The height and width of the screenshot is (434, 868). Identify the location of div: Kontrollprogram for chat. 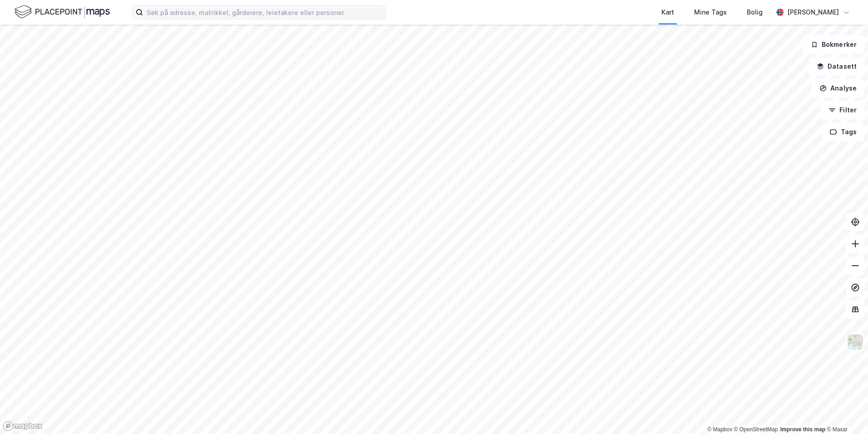
(846, 412).